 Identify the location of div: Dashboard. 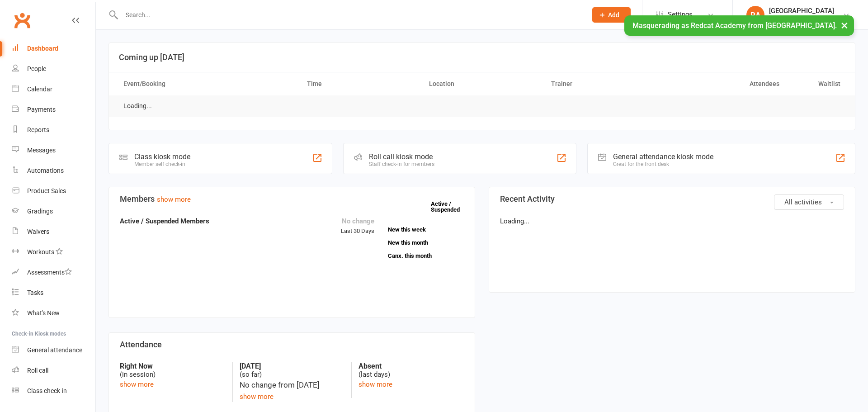
(42, 48).